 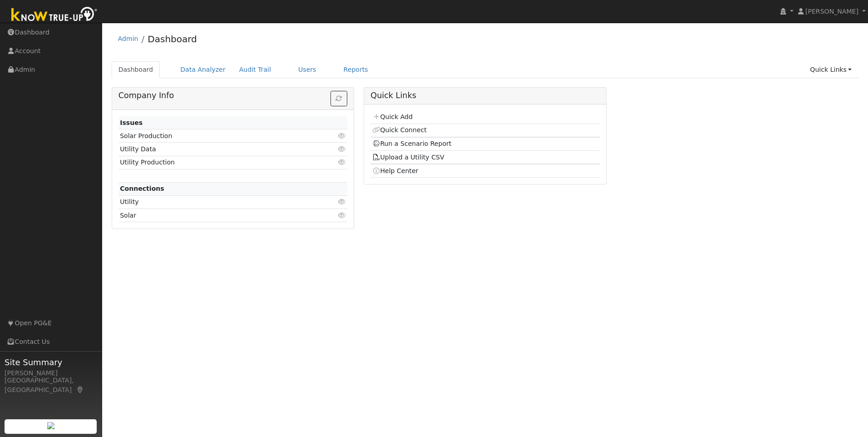 What do you see at coordinates (485, 95) in the screenshot?
I see `h5: Quick Links` at bounding box center [485, 95].